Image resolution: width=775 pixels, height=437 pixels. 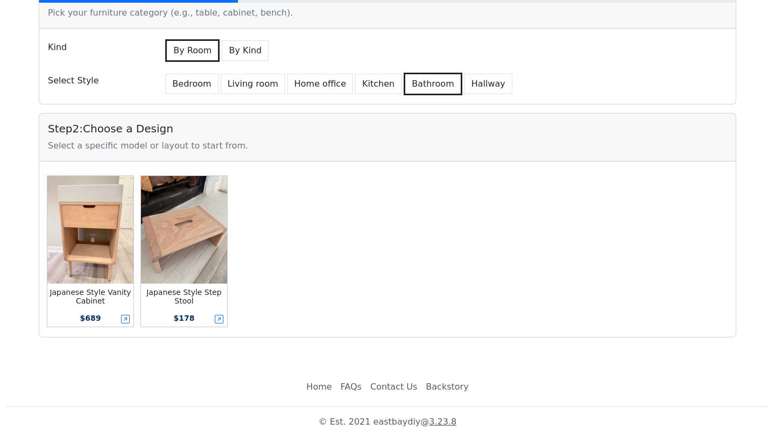 What do you see at coordinates (253, 84) in the screenshot?
I see `button: Living room` at bounding box center [253, 84].